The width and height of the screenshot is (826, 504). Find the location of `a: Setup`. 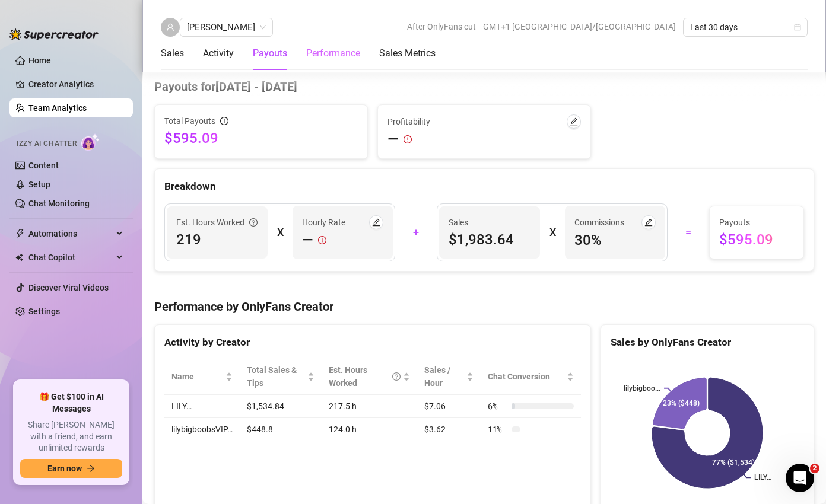

a: Setup is located at coordinates (39, 184).